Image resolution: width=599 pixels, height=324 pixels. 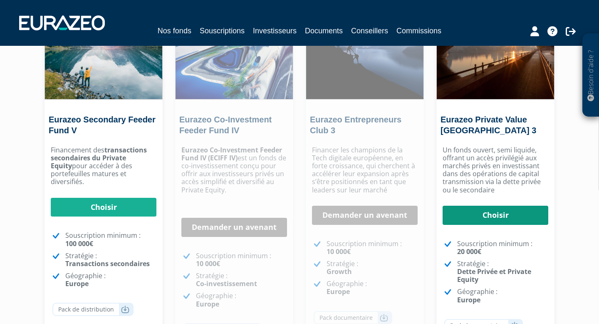 What do you see at coordinates (591, 75) in the screenshot?
I see `p: Besoin d'aide ?` at bounding box center [591, 75].